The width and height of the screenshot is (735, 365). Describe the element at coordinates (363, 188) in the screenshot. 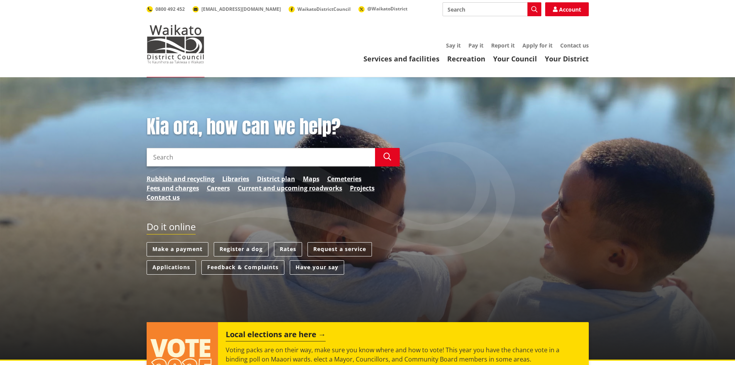

I see `a: Projects` at that location.